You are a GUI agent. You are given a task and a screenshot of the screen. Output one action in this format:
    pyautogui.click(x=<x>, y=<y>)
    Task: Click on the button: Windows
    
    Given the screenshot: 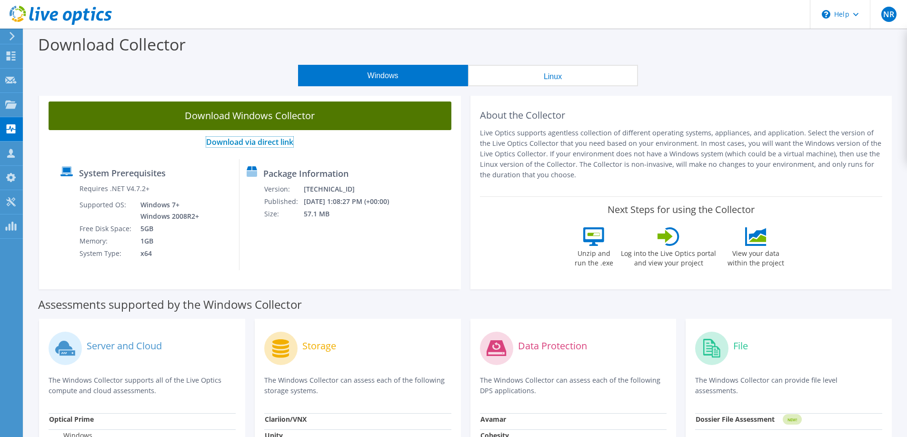 What is the action you would take?
    pyautogui.click(x=383, y=75)
    